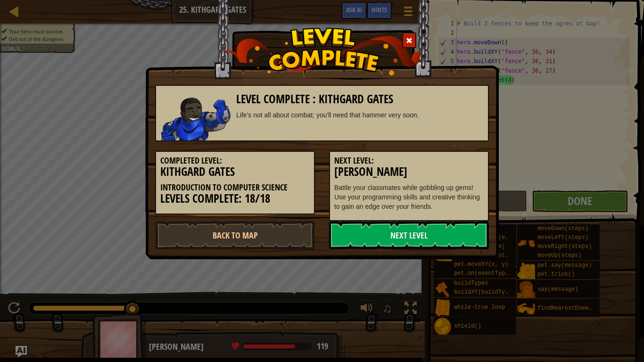 Image resolution: width=644 pixels, height=362 pixels. Describe the element at coordinates (235, 235) in the screenshot. I see `a: Back to Map` at that location.